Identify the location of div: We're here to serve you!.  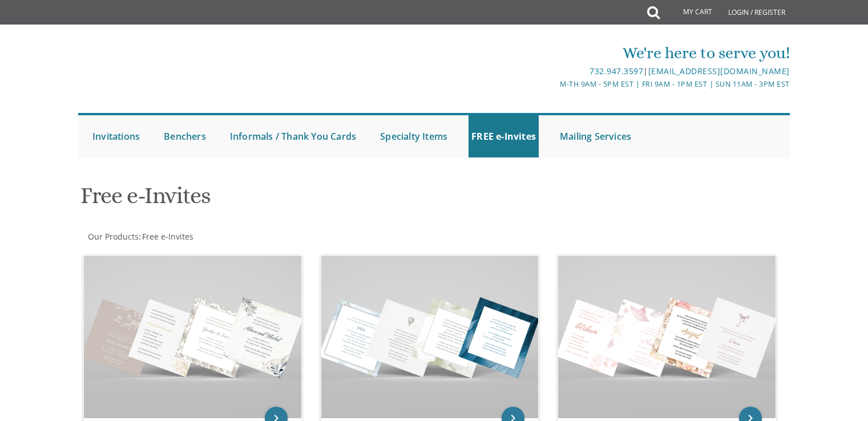
(552, 53).